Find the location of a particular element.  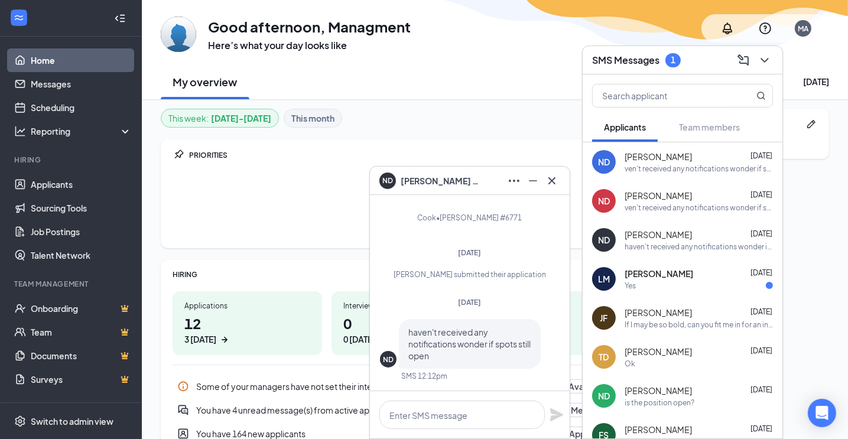

a: OnboardingCrown is located at coordinates (81, 308).